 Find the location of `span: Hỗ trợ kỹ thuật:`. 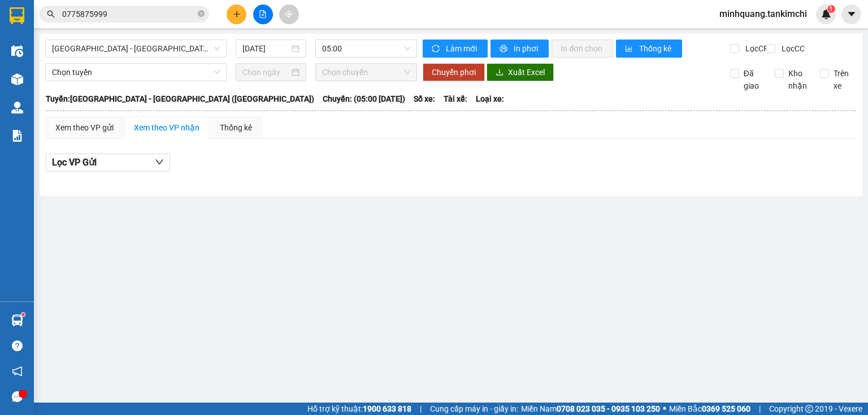

span: Hỗ trợ kỹ thuật: is located at coordinates (360, 410).